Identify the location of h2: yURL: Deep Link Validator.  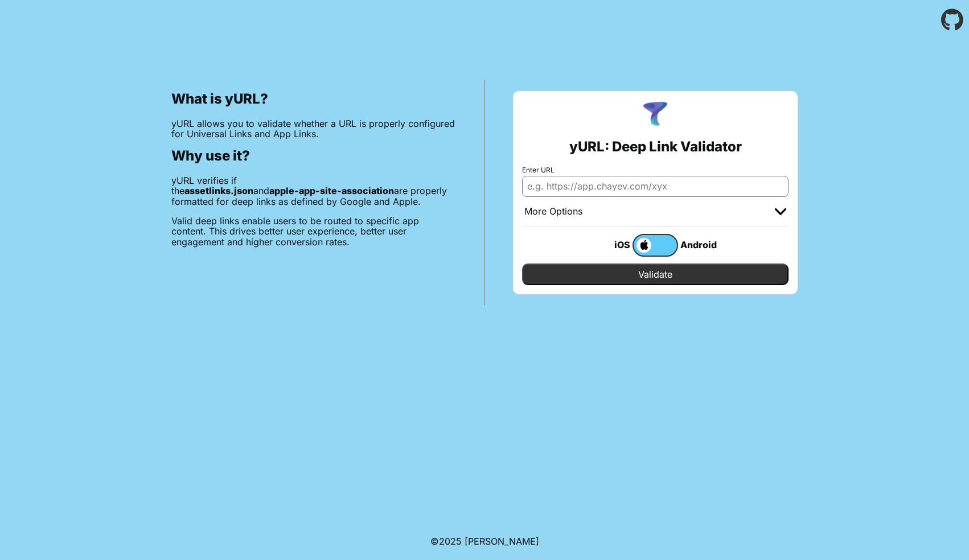
(655, 147).